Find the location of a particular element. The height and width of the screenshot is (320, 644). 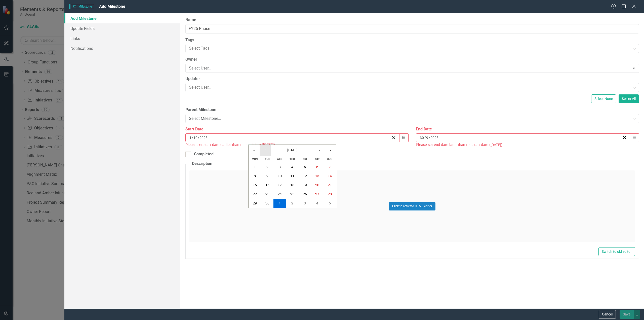

button: Select All is located at coordinates (629, 99).